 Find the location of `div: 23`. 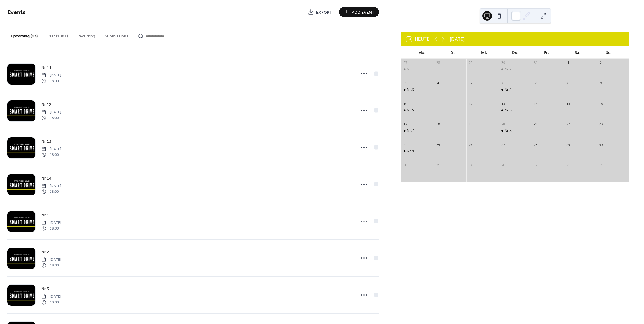

div: 23 is located at coordinates (601, 124).